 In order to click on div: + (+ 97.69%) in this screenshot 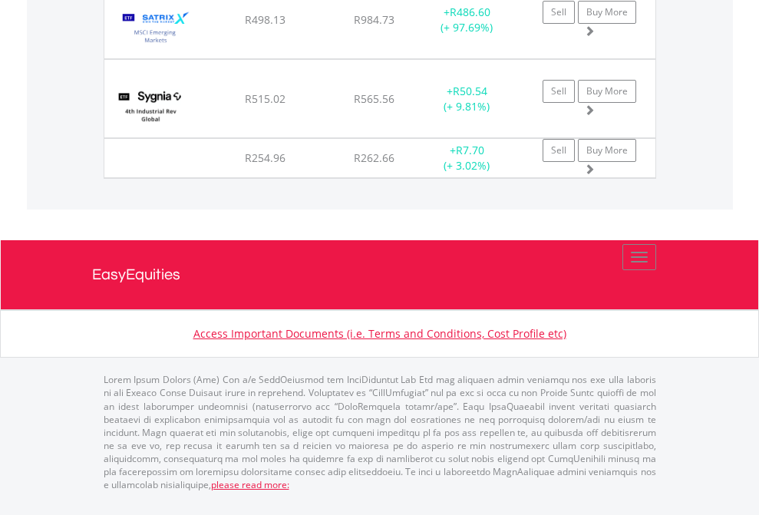, I will do `click(467, 20)`.